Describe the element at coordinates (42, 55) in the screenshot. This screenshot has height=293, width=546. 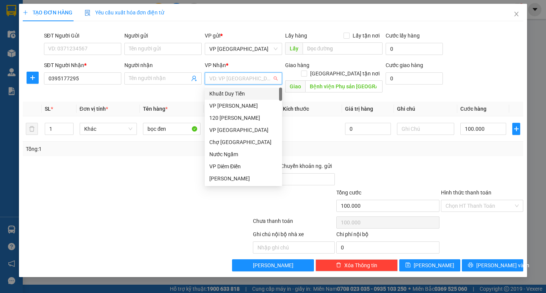
I see `span: 0967842746` at that location.